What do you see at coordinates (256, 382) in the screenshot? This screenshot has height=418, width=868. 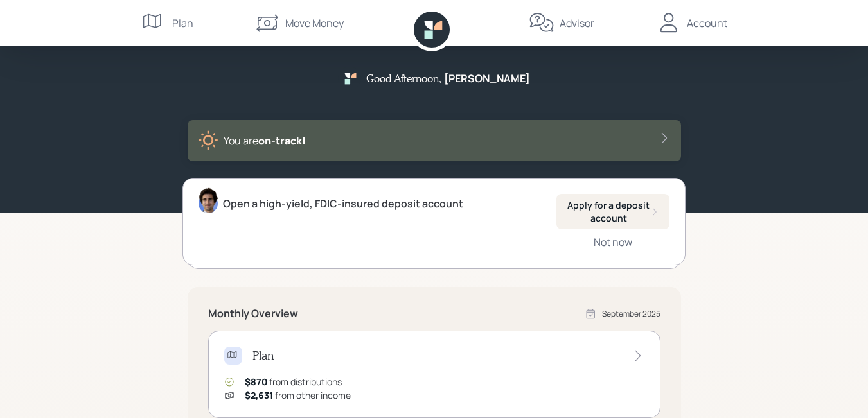 I see `span: $870` at bounding box center [256, 382].